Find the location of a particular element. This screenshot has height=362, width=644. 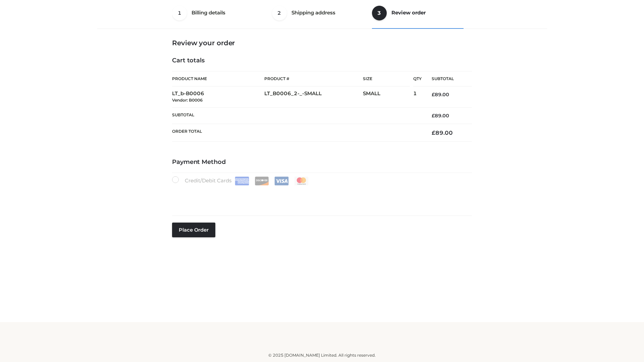

h4: Payment Method is located at coordinates (322, 162).